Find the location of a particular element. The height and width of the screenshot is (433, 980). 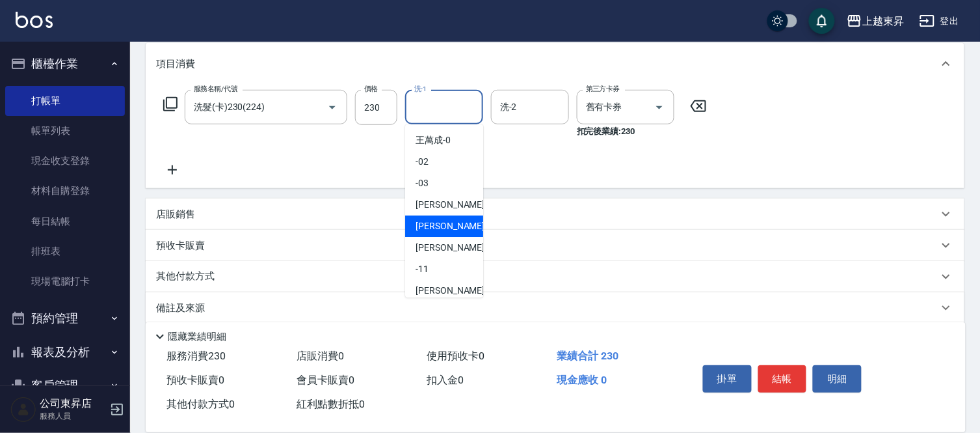

span: 預收卡販賣 0 is located at coordinates (195, 380).